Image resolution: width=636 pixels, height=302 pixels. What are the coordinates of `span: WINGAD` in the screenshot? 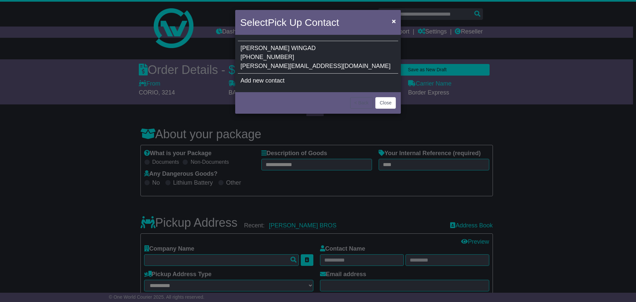 It's located at (303, 48).